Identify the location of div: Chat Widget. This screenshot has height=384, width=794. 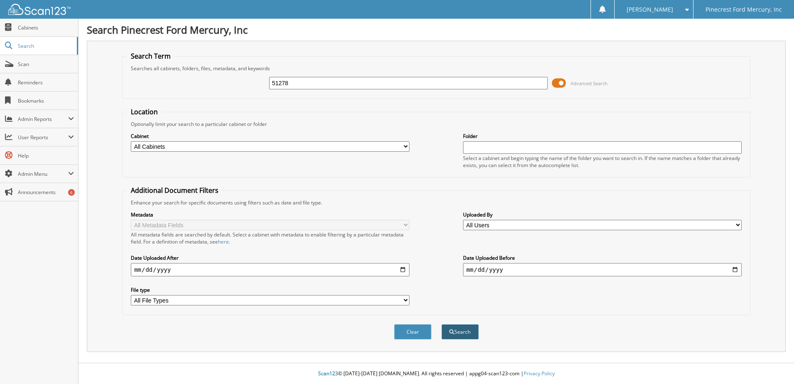
(773, 364).